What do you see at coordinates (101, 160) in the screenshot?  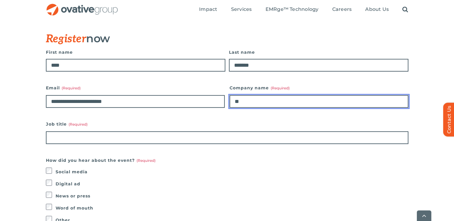 I see `legend: How did you hear about the event?` at bounding box center [101, 160].